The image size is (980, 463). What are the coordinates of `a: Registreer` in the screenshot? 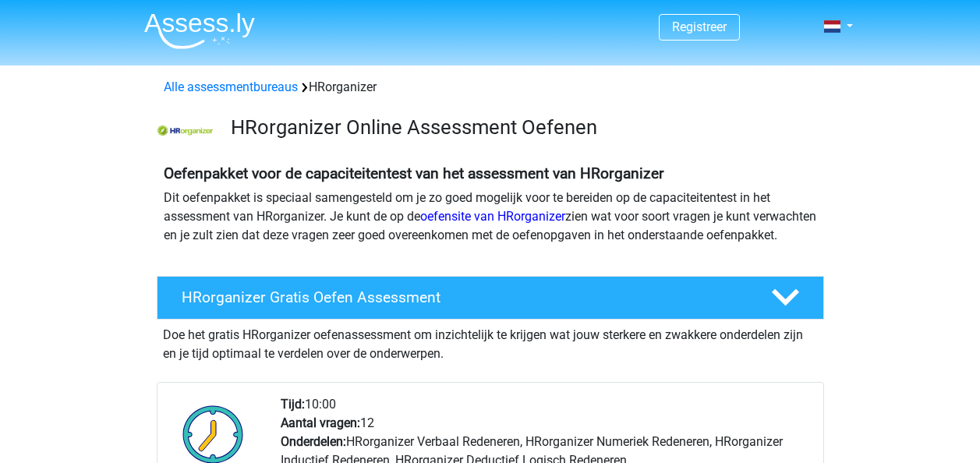 It's located at (700, 27).